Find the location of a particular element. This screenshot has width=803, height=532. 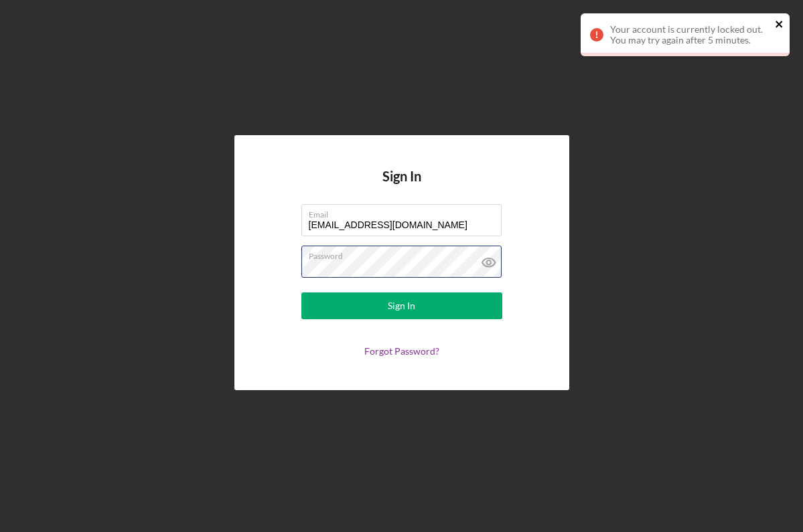

label: Email is located at coordinates (405, 212).